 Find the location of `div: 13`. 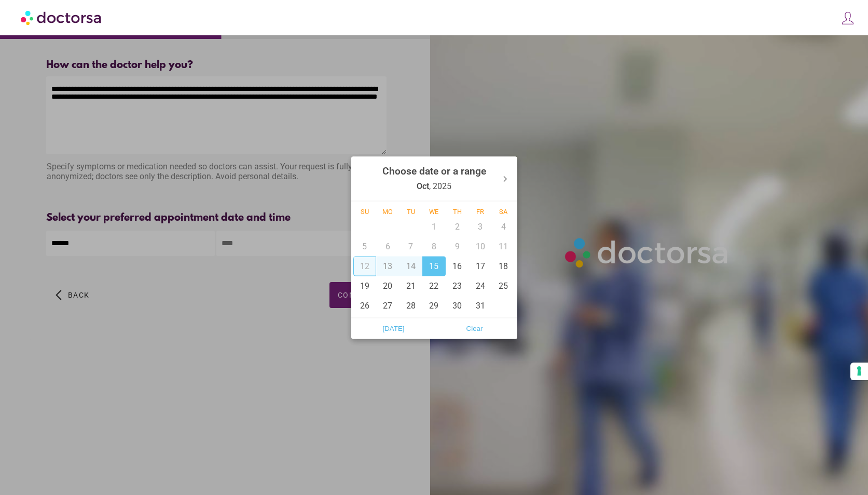

div: 13 is located at coordinates (388, 266).